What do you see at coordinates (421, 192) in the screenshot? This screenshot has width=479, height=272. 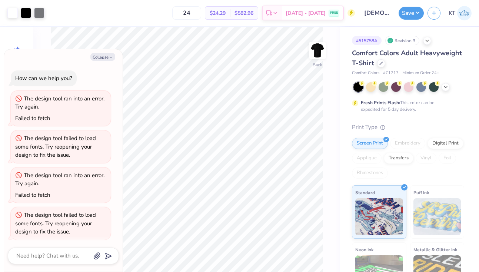 I see `span: Puff Ink` at bounding box center [421, 192].